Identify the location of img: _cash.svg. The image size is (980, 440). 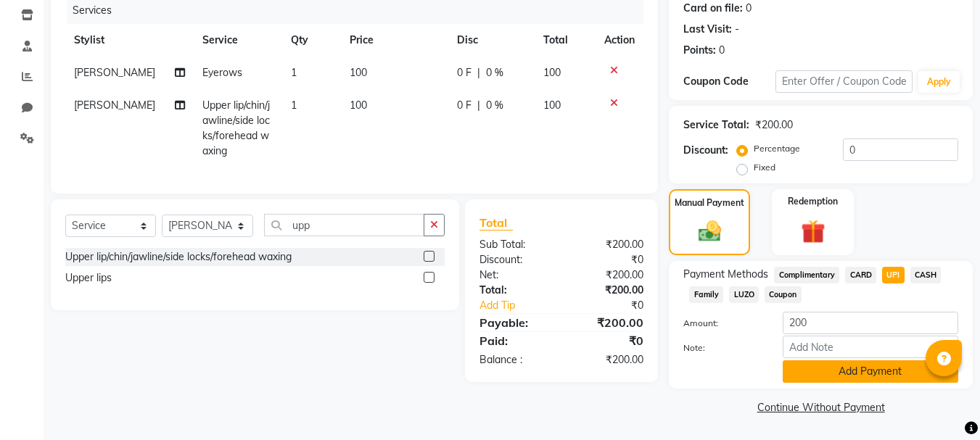
(709, 231).